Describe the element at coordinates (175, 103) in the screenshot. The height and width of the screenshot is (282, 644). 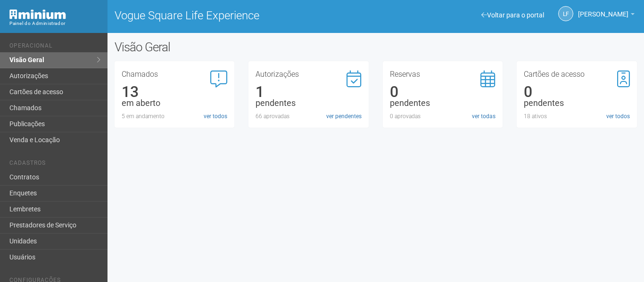
I see `div: em aberto` at that location.